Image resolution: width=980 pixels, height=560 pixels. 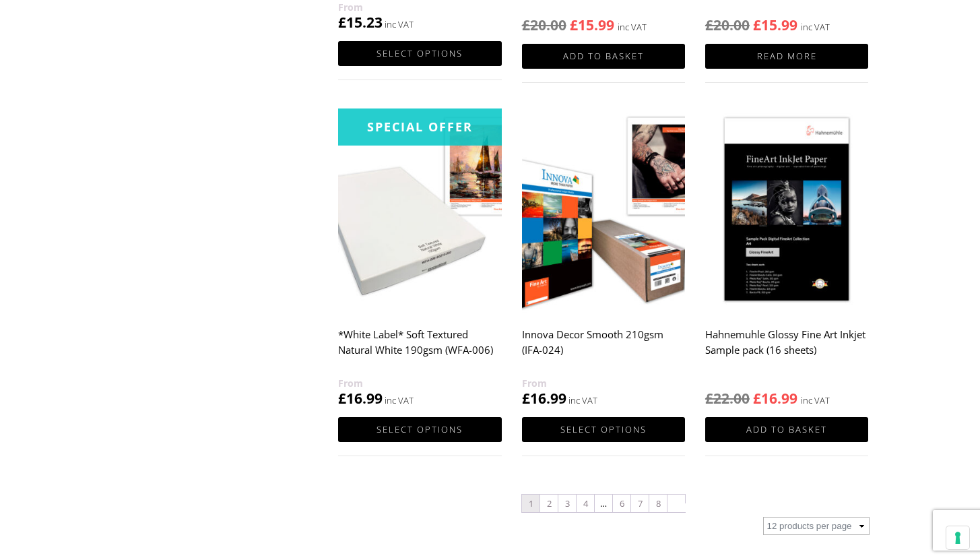 I want to click on img: Innova Decor Smooth 210gsm (IFA-024), so click(x=604, y=210).